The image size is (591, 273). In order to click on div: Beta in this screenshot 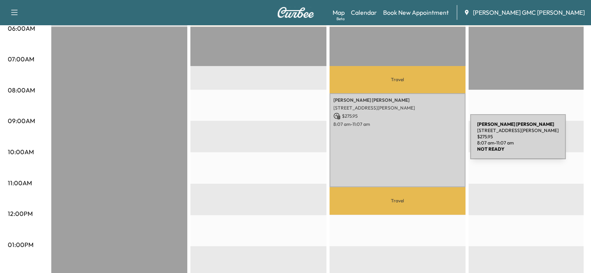, I will do `click(340, 19)`.